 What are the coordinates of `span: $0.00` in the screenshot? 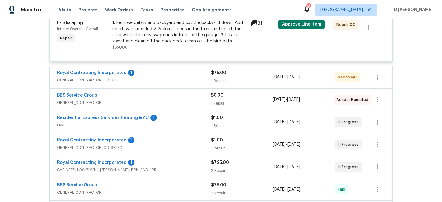 It's located at (217, 95).